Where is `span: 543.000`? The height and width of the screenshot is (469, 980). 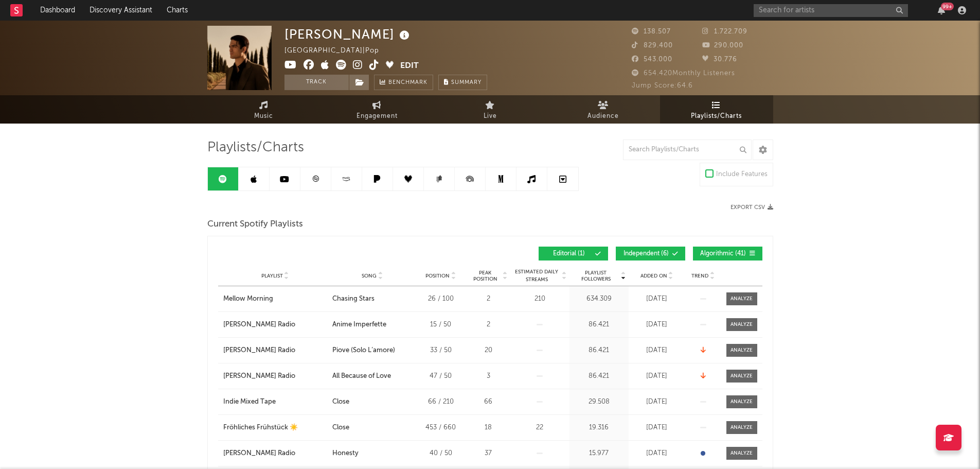
span: 543.000 is located at coordinates (652, 59).